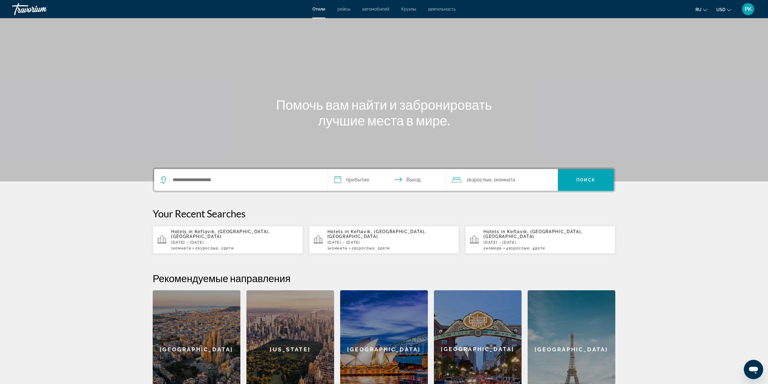 The image size is (768, 384). Describe the element at coordinates (586, 180) in the screenshot. I see `button: Search` at that location.